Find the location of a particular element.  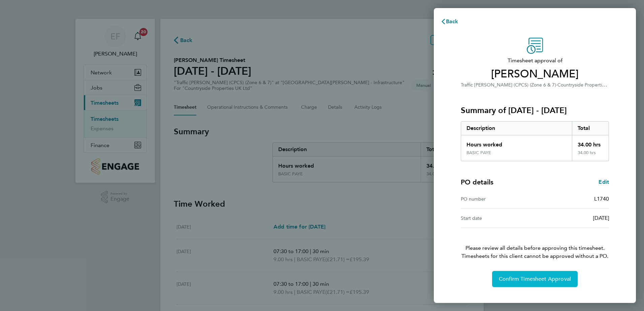

div: Hours worked is located at coordinates (516, 143).